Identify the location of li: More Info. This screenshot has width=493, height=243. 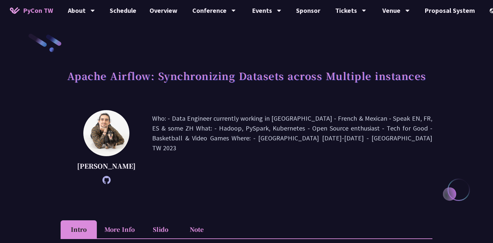
(120, 230).